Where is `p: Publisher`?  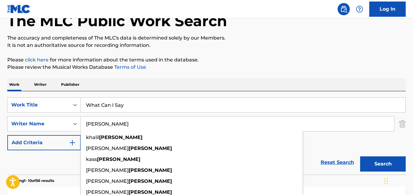 p: Publisher is located at coordinates (70, 84).